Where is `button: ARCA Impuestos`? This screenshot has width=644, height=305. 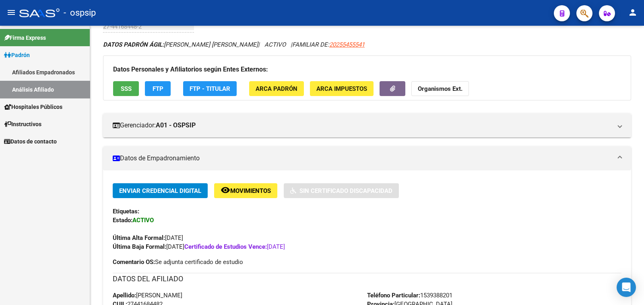
button: ARCA Impuestos is located at coordinates (342, 89).